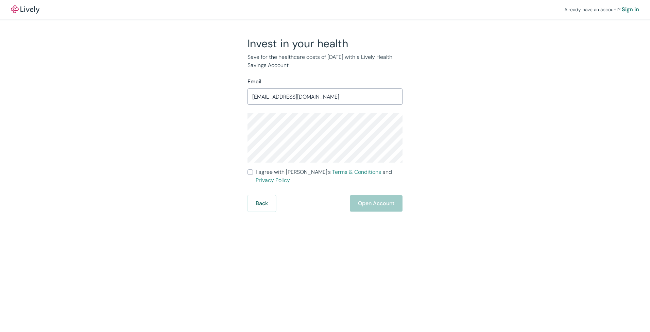 This screenshot has height=332, width=650. Describe the element at coordinates (254, 82) in the screenshot. I see `label: Email` at that location.